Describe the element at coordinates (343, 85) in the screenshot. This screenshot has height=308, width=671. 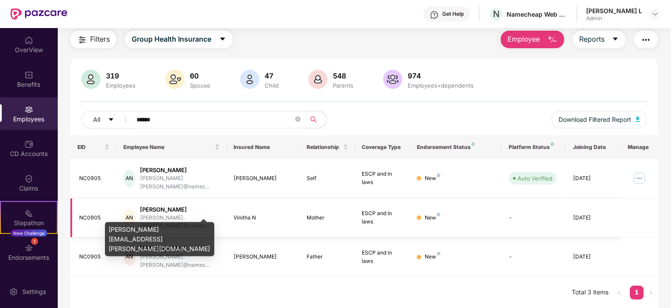
I see `div: Parents` at that location.